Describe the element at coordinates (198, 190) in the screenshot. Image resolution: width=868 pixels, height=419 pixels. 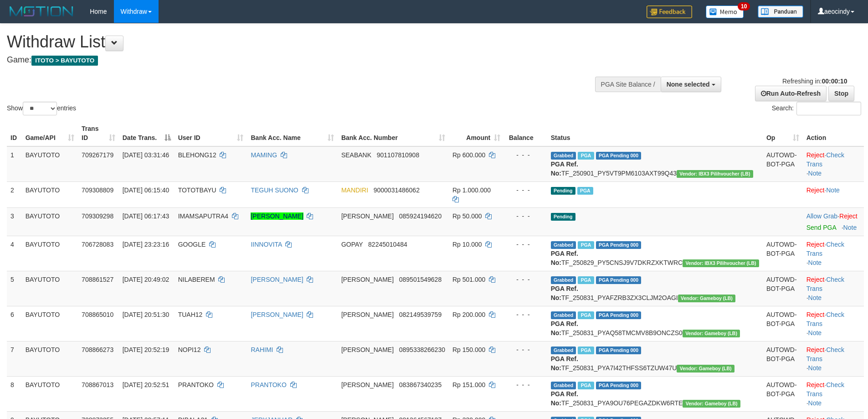
I see `span: TOTOTBAYU` at that location.